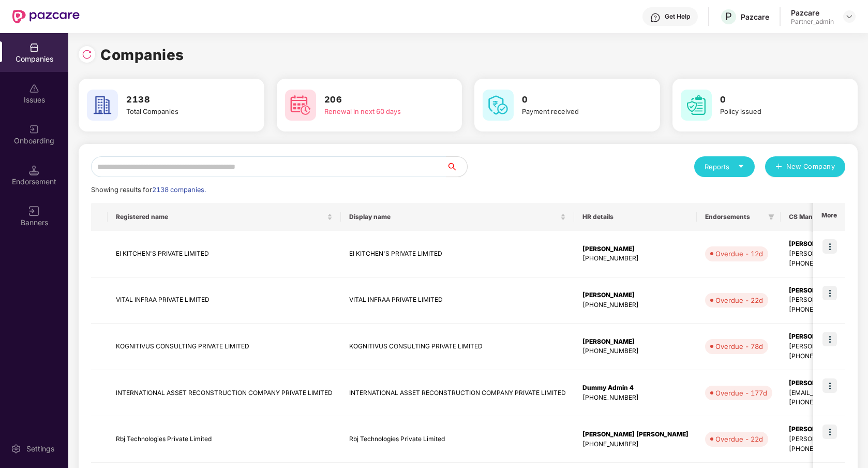 This screenshot has width=868, height=468. What do you see at coordinates (577, 112) in the screenshot?
I see `div: Payment received` at bounding box center [577, 112].